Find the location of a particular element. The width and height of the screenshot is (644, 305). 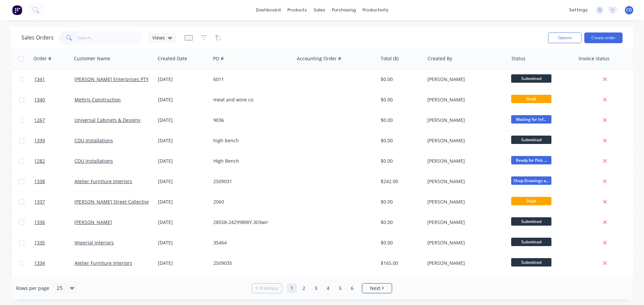

span: Views is located at coordinates (158, 38).